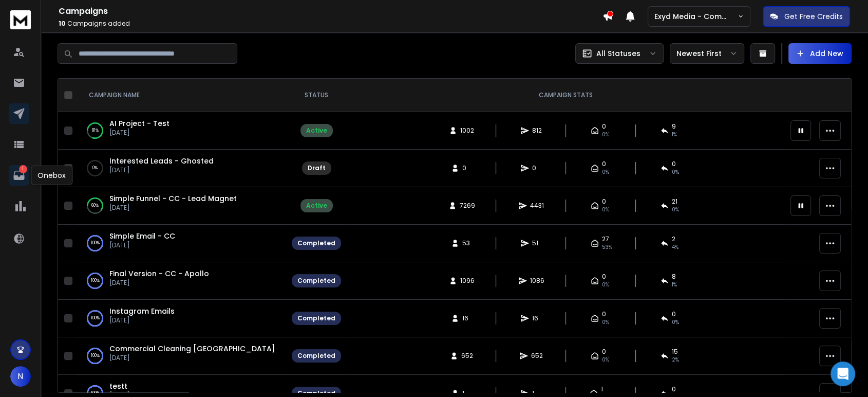 This screenshot has height=397, width=868. What do you see at coordinates (696, 16) in the screenshot?
I see `p: Exyd Media - Commercial Cleaning` at bounding box center [696, 16].